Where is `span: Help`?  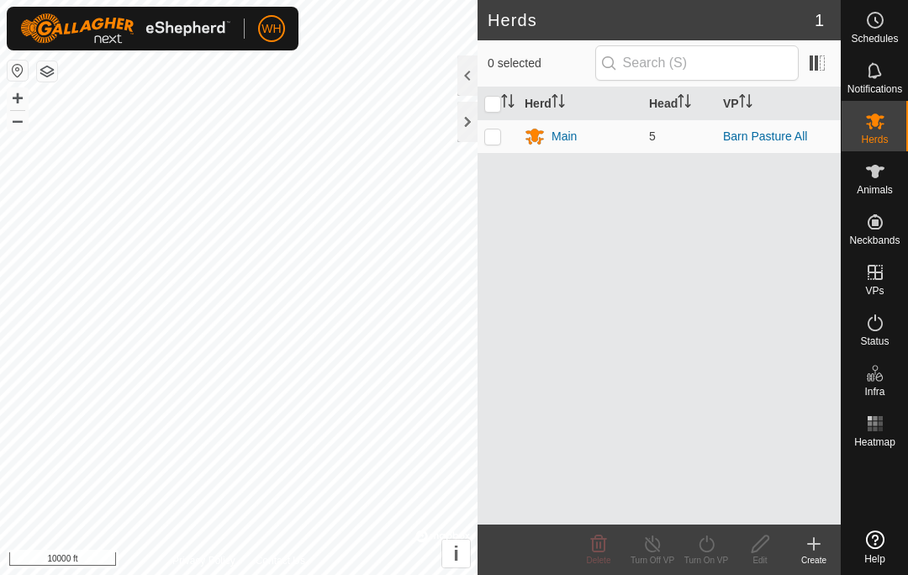 span: Help is located at coordinates (875, 559).